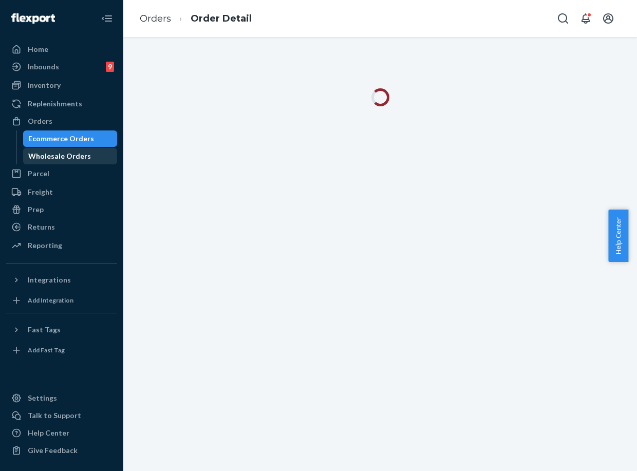  Describe the element at coordinates (40, 121) in the screenshot. I see `div: Orders` at that location.